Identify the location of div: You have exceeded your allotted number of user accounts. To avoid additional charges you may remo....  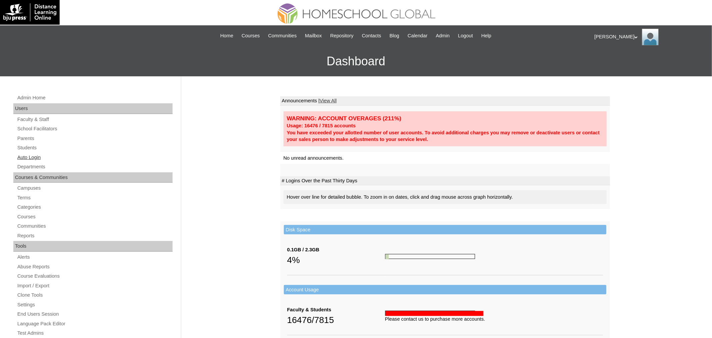
(445, 136).